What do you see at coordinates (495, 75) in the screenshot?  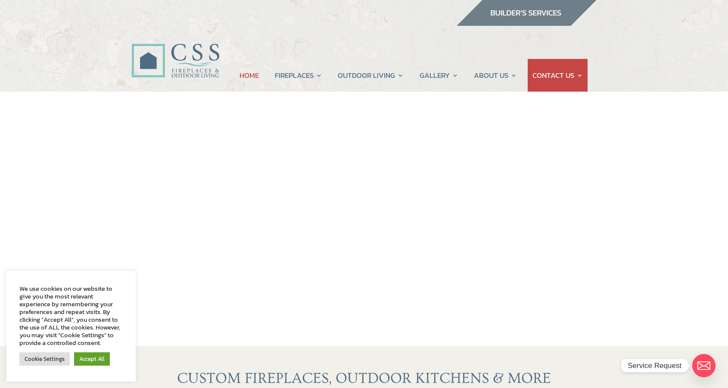 I see `a: ABOUT US` at bounding box center [495, 75].